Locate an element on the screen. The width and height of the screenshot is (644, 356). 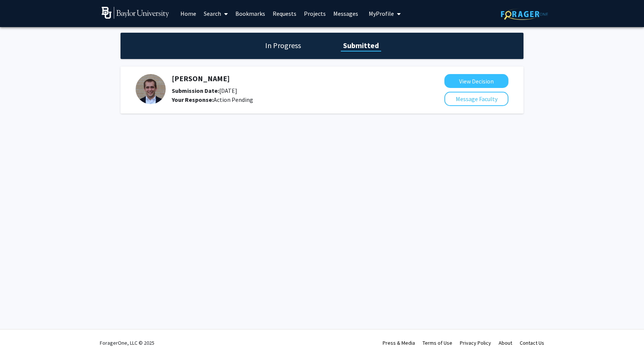
img: Profile Picture is located at coordinates (151, 89).